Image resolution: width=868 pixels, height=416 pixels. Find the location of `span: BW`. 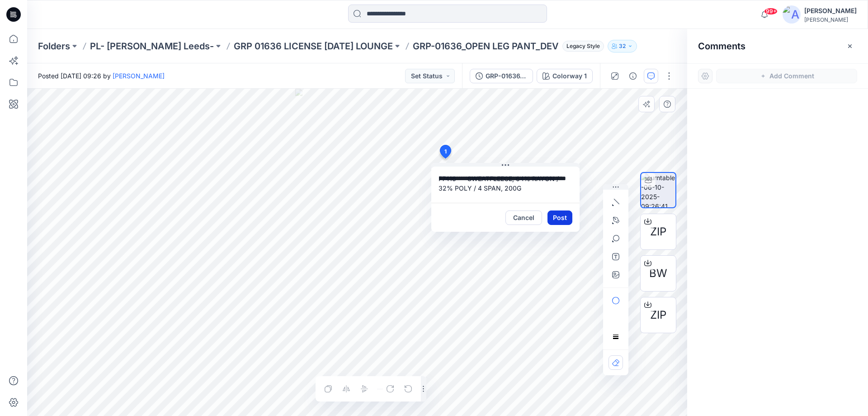

span: BW is located at coordinates (658, 274).